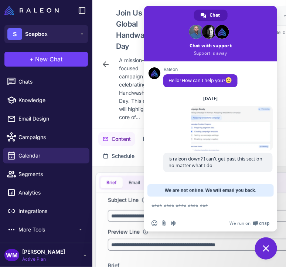 The height and width of the screenshot is (267, 286). Describe the element at coordinates (123, 200) in the screenshot. I see `label: Subject Line` at that location.